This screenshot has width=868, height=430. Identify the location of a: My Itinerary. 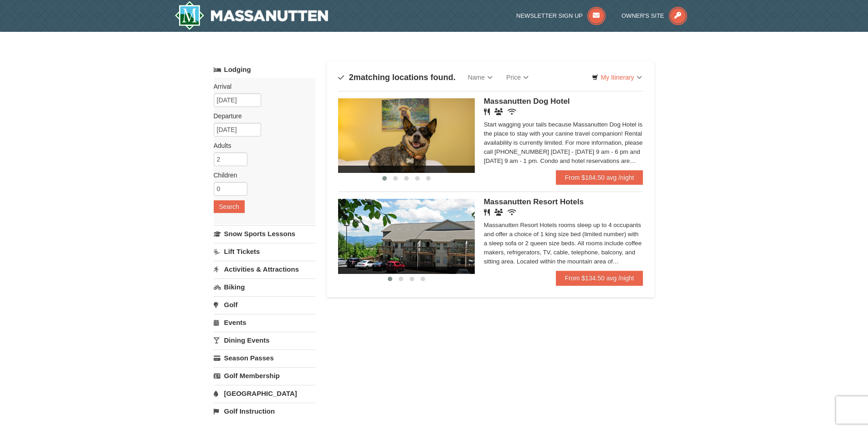
(617, 78).